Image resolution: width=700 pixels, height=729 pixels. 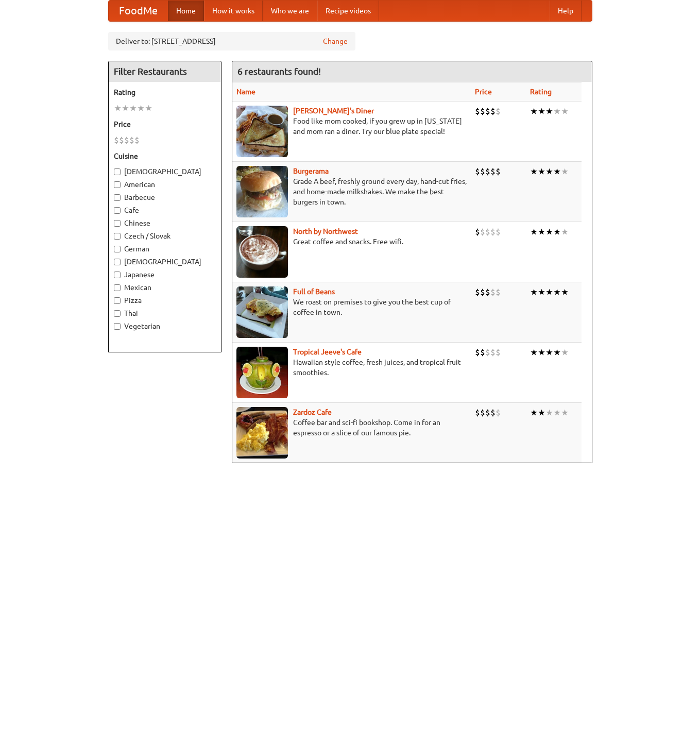 I want to click on h4: Filter Restaurants, so click(x=165, y=72).